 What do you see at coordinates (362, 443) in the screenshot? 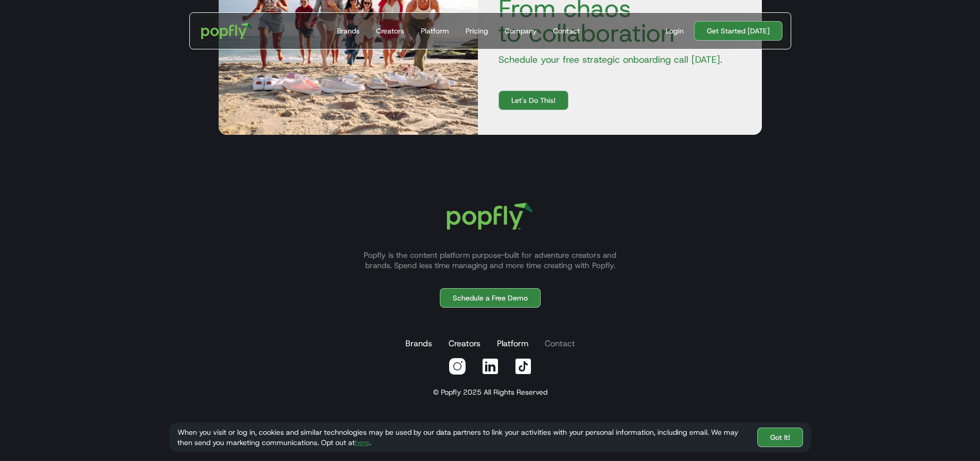
I see `a: here` at bounding box center [362, 443].